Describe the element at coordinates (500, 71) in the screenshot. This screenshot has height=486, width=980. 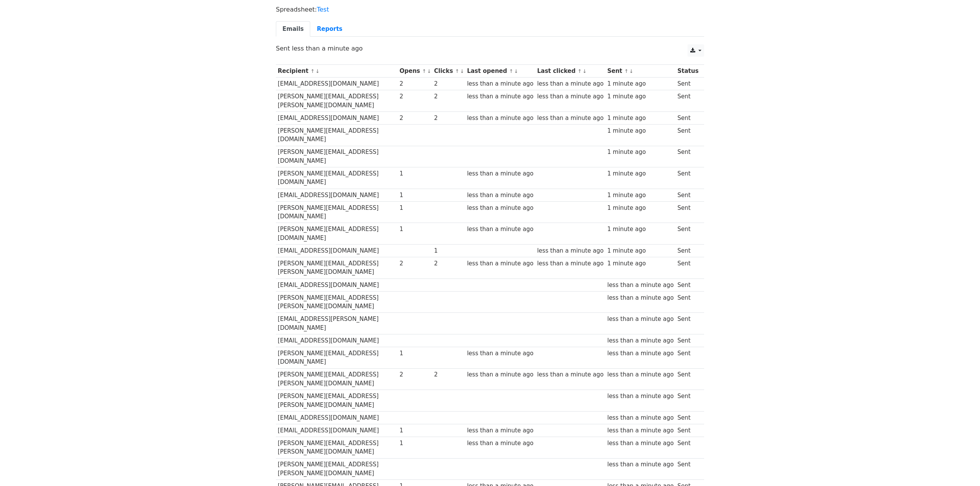
I see `th: Last opened` at that location.